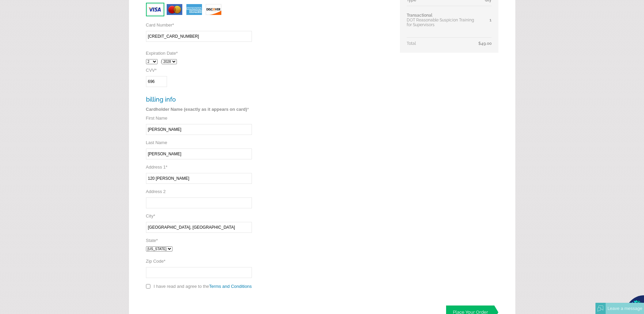 This screenshot has height=314, width=644. I want to click on label: Card Number, so click(160, 25).